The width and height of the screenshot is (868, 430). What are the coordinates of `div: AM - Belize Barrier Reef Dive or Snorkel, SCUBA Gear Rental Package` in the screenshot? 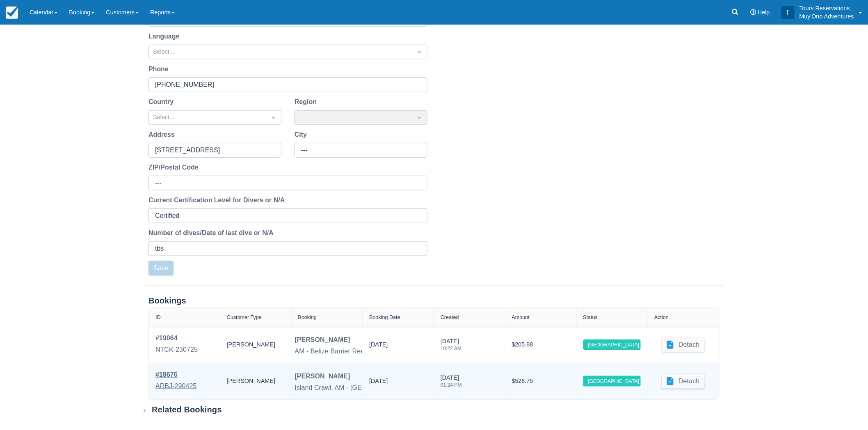 It's located at (400, 352).